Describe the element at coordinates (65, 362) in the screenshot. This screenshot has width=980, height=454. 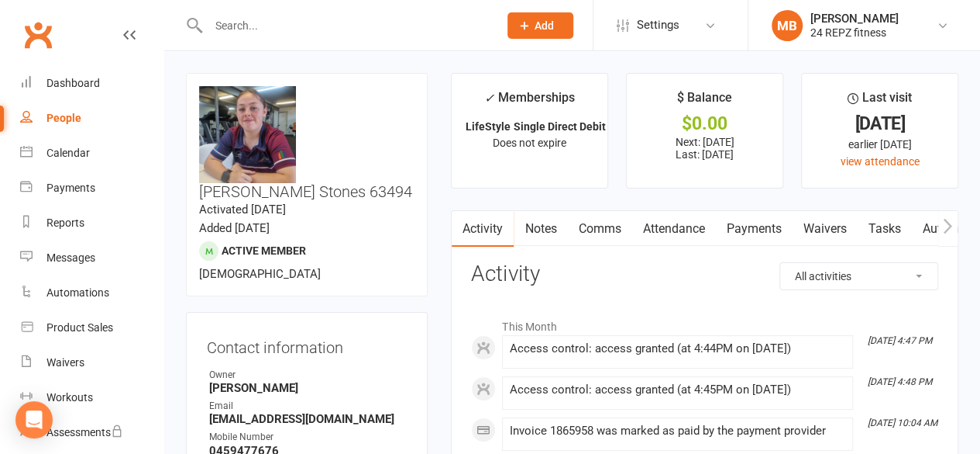
I see `div: Waivers` at that location.